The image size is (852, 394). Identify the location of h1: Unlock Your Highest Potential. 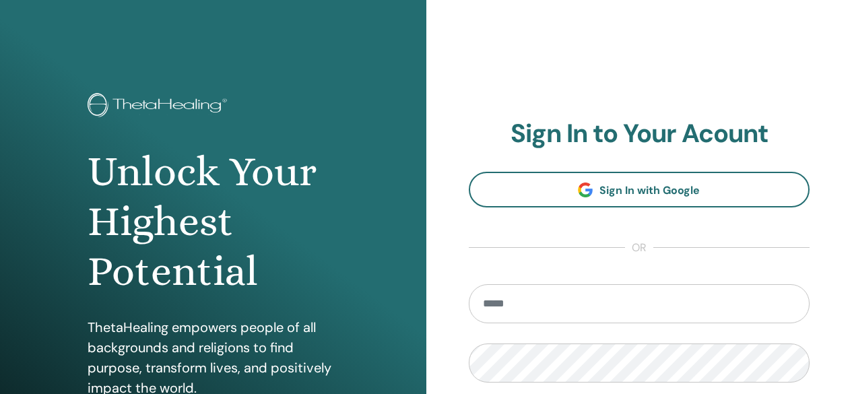
(213, 222).